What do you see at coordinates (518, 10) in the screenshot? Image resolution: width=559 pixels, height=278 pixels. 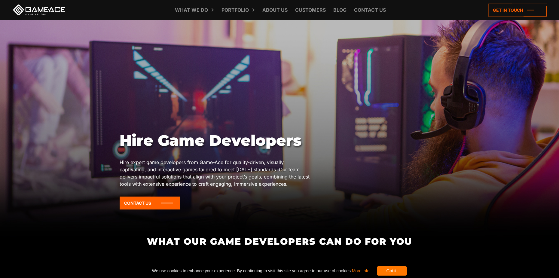 I see `a: Get in touch` at bounding box center [518, 10].